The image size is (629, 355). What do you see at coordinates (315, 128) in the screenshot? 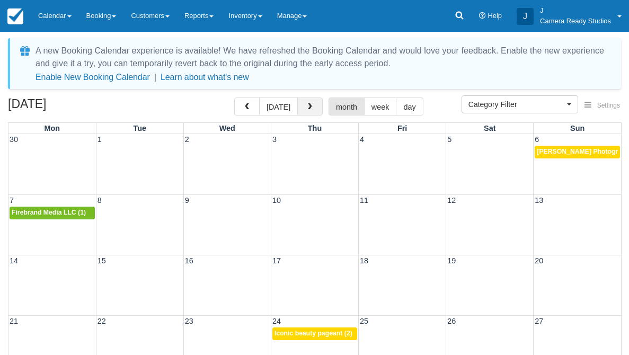
I see `span: Thu` at bounding box center [315, 128].